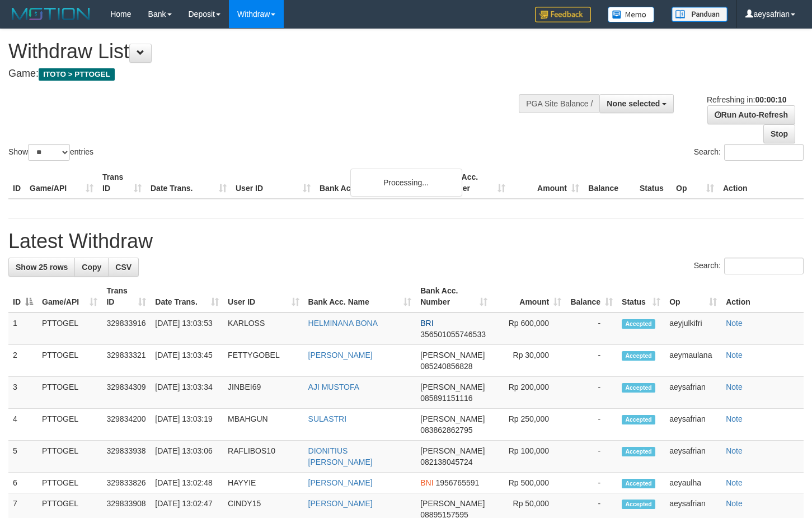  What do you see at coordinates (751, 115) in the screenshot?
I see `a: Run Auto-Refresh` at bounding box center [751, 115].